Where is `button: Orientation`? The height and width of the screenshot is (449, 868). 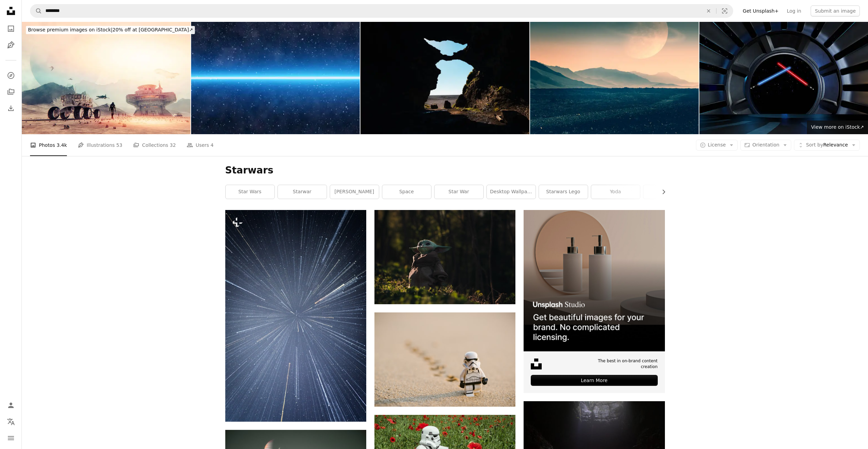
button: Orientation is located at coordinates (765, 145).